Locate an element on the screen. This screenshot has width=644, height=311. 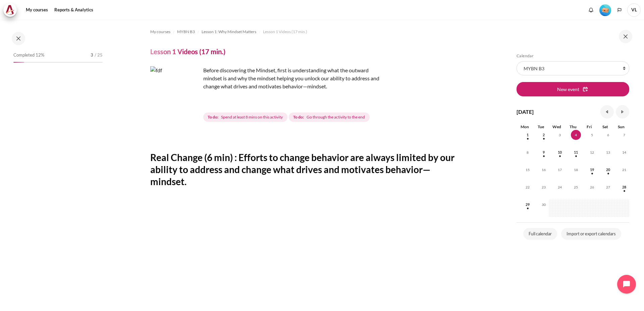
a: Sunday, 28 September events is located at coordinates (625, 187).